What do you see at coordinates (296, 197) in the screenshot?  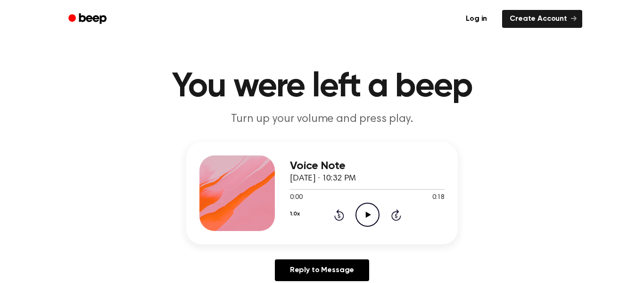 I see `span: 0:00` at bounding box center [296, 197].